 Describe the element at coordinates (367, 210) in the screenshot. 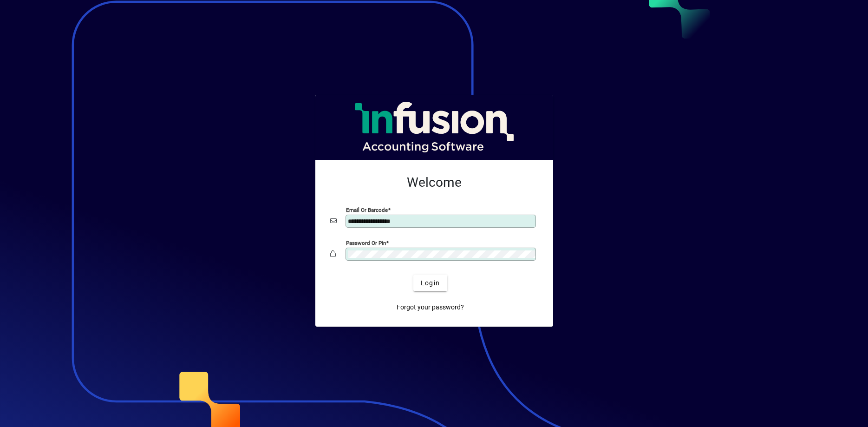

I see `mat-label: Email or Barcode` at that location.